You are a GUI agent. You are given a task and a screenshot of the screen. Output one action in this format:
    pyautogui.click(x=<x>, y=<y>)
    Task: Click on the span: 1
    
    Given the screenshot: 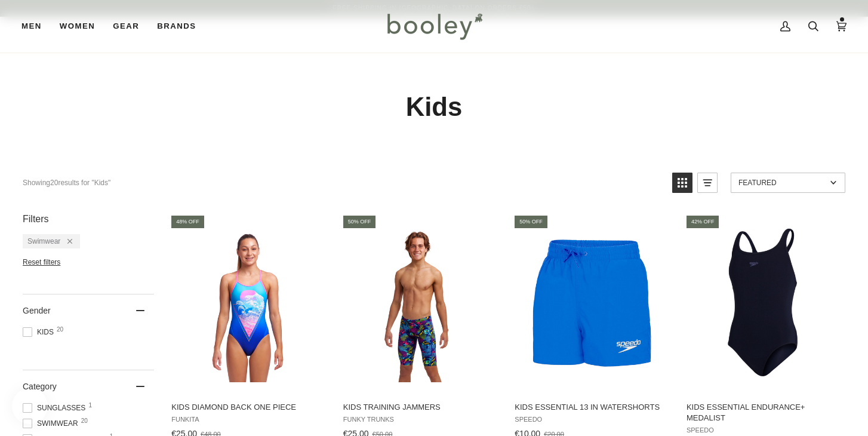 What is the action you would take?
    pyautogui.click(x=90, y=405)
    